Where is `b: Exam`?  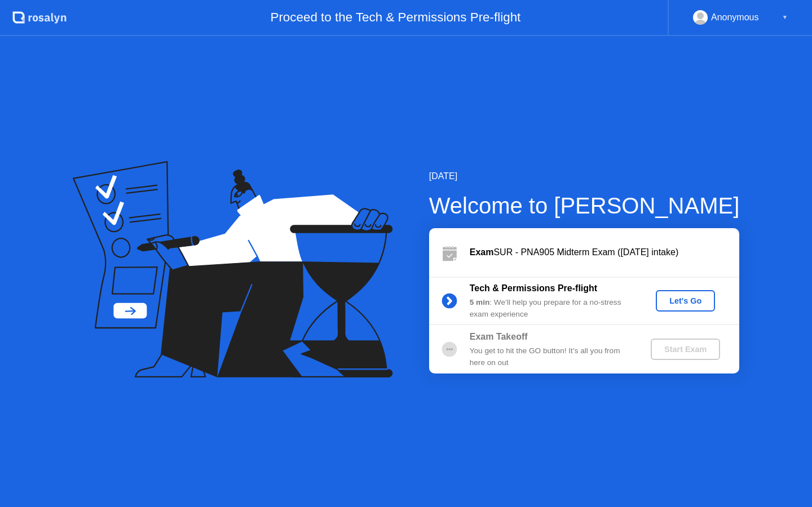
b: Exam is located at coordinates (481, 252).